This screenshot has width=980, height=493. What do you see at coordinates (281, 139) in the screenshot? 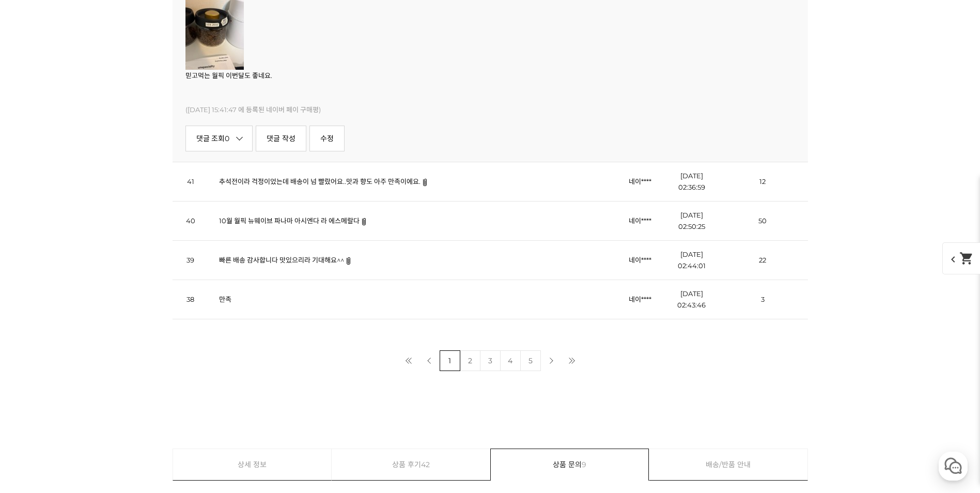
I see `a: 댓글 작성` at bounding box center [281, 139].